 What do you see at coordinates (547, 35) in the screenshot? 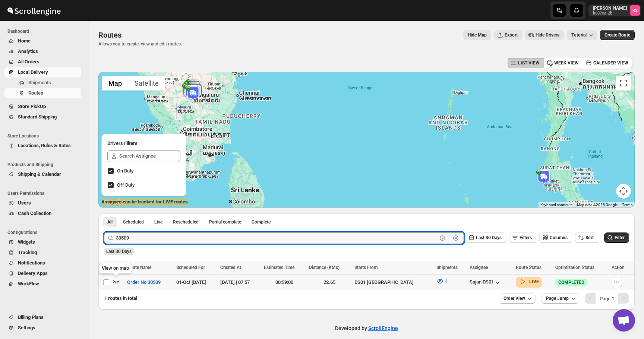
I see `span: Hide Drivers` at bounding box center [547, 35].